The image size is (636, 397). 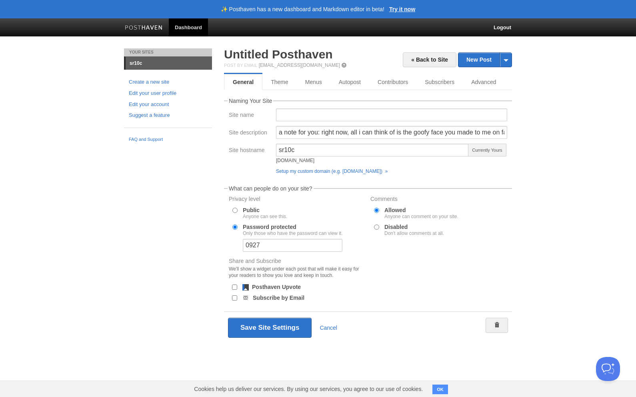 What do you see at coordinates (314, 82) in the screenshot?
I see `a: Menus` at bounding box center [314, 82].